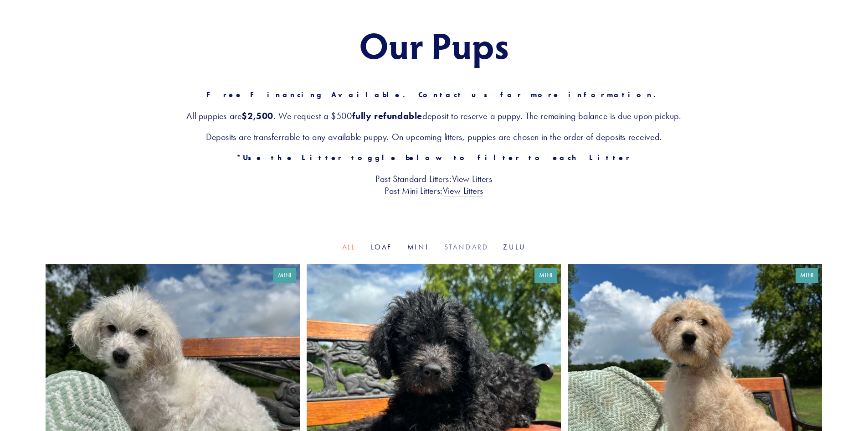 The height and width of the screenshot is (431, 868). Describe the element at coordinates (434, 95) in the screenshot. I see `strong: Free Financing Available. Contact us for more information.` at that location.